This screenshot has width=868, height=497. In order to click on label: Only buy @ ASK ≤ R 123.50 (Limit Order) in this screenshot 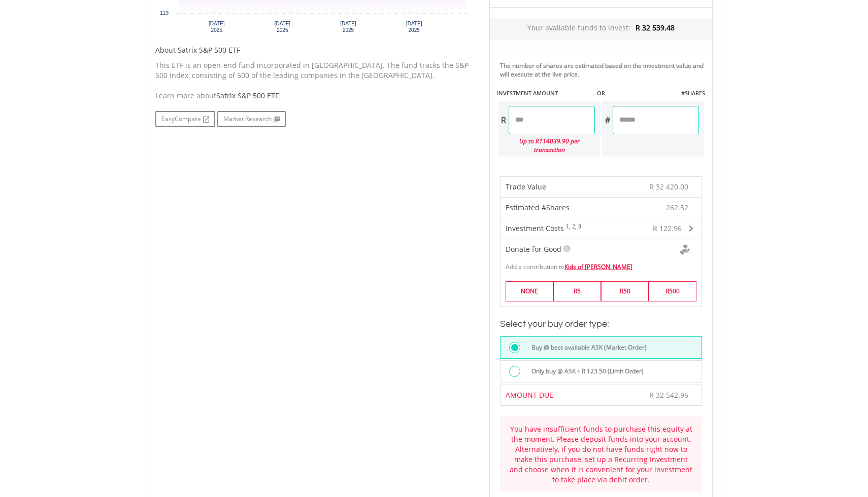, I will do `click(585, 371)`.